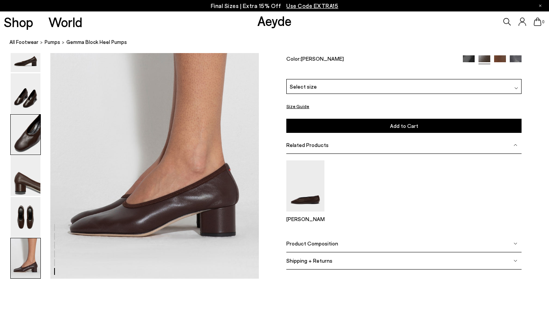 Image resolution: width=549 pixels, height=310 pixels. What do you see at coordinates (275, 6) in the screenshot?
I see `p: Final Sizes | Extra 15% Off` at bounding box center [275, 6].